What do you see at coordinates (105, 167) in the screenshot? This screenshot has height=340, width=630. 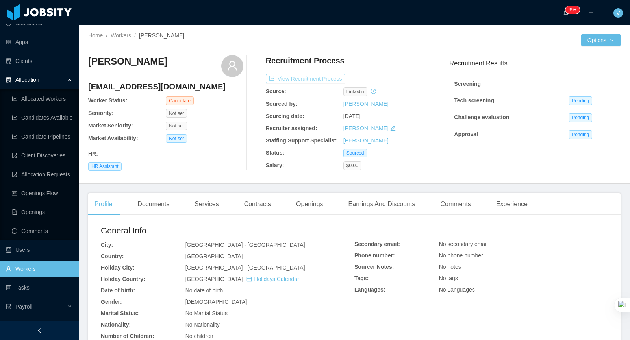 I see `span: HR Assistant` at bounding box center [105, 167].